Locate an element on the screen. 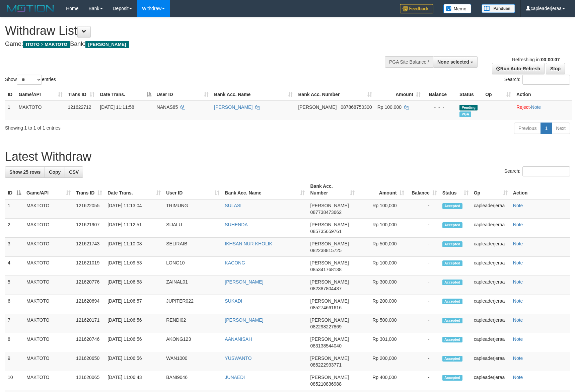  th: ID is located at coordinates (11, 95).